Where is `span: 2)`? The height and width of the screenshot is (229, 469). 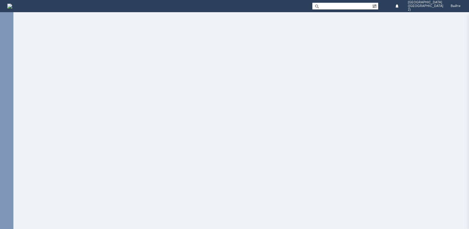
span: 2) is located at coordinates (426, 10).